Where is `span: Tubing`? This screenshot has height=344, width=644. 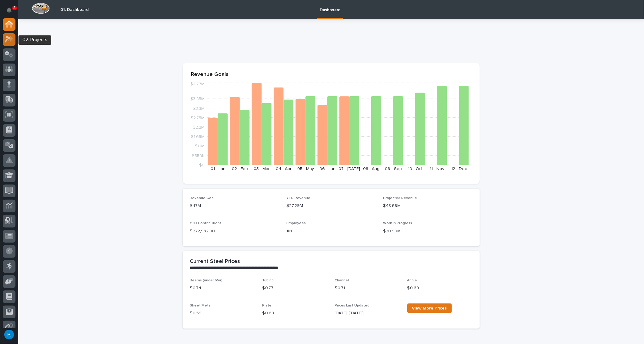 span: Tubing is located at coordinates (268, 281).